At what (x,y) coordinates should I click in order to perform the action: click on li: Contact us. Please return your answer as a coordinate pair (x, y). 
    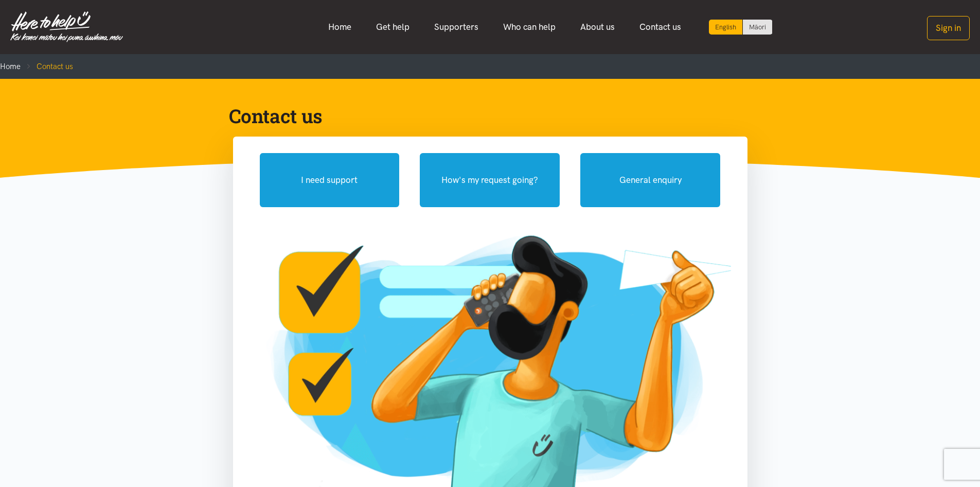
    Looking at the image, I should click on (47, 67).